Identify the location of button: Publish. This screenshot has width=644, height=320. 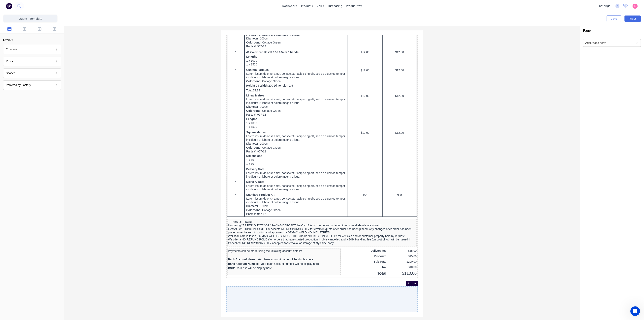
(633, 19).